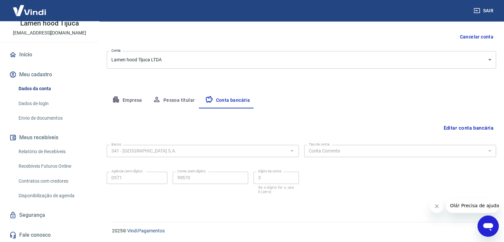 The width and height of the screenshot is (504, 242). I want to click on a: Dados de login, so click(53, 103).